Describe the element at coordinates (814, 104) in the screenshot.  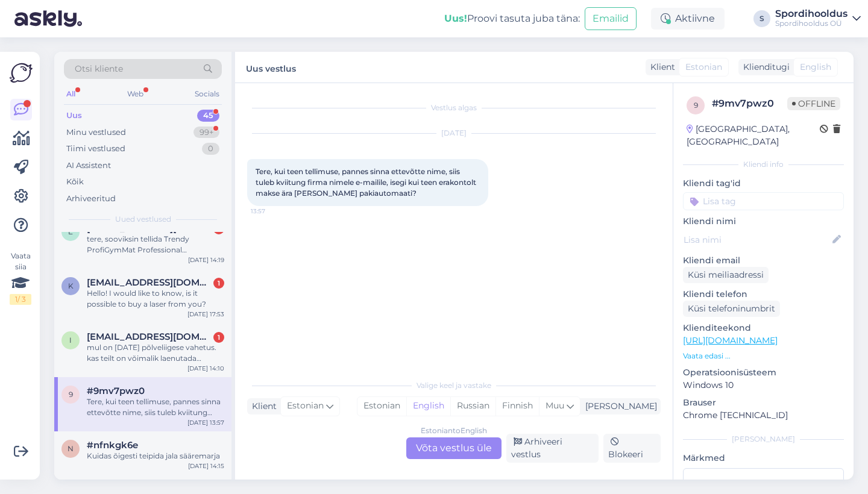
I see `span: Offline` at that location.